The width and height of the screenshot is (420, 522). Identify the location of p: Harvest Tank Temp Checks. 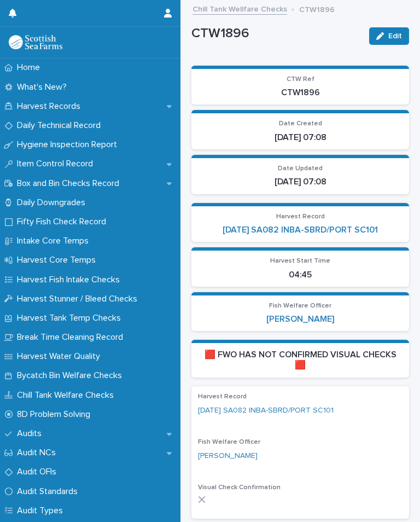
(71, 318).